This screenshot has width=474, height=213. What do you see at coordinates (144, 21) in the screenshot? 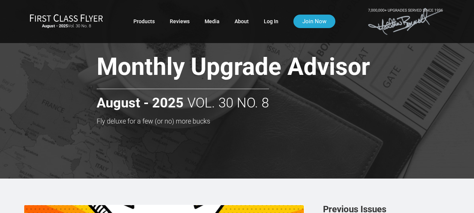
I see `a: Products` at bounding box center [144, 21].